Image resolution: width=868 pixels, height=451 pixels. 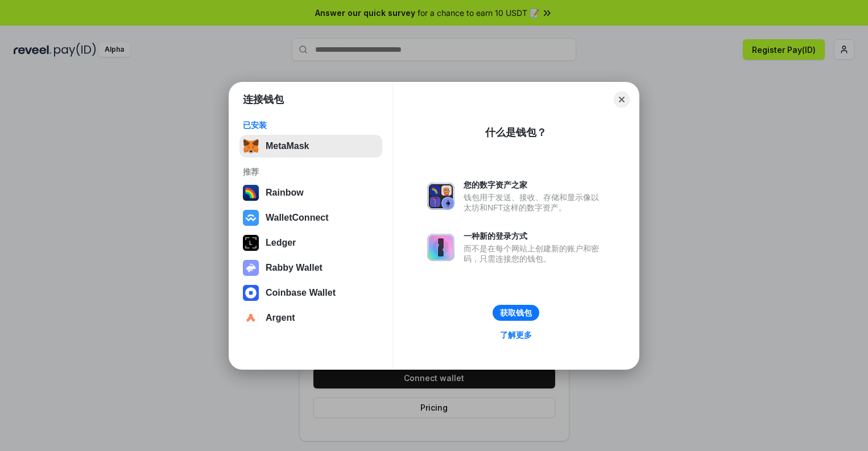 What do you see at coordinates (516, 335) in the screenshot?
I see `a: 了解更多` at bounding box center [516, 335].